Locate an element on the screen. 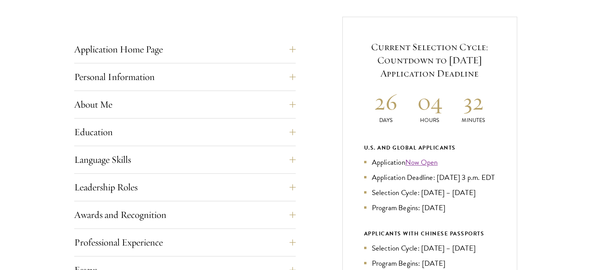 This screenshot has height=270, width=591. button: Professional Experience is located at coordinates (185, 242).